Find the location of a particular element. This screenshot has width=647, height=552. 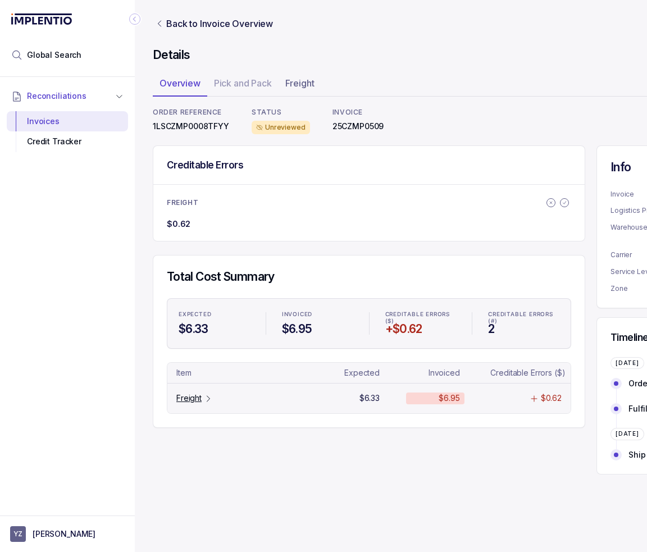

h4: $6.95 is located at coordinates (317, 329).